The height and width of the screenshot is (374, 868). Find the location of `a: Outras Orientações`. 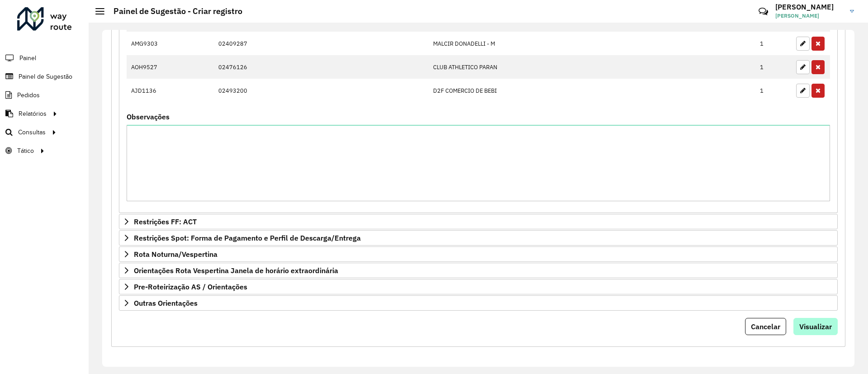

a: Outras Orientações is located at coordinates (478, 303).